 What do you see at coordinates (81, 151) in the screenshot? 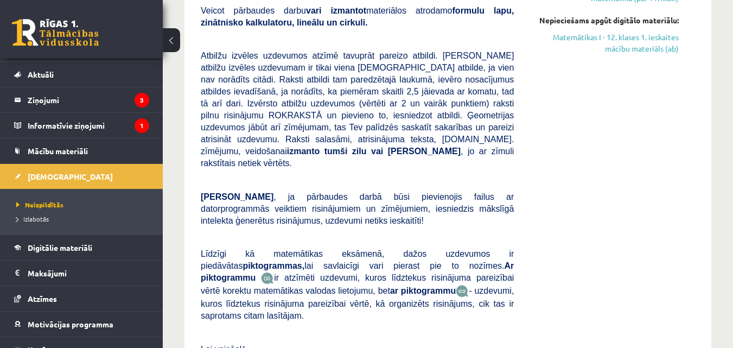
I see `a: Mācību materiāli` at bounding box center [81, 151].